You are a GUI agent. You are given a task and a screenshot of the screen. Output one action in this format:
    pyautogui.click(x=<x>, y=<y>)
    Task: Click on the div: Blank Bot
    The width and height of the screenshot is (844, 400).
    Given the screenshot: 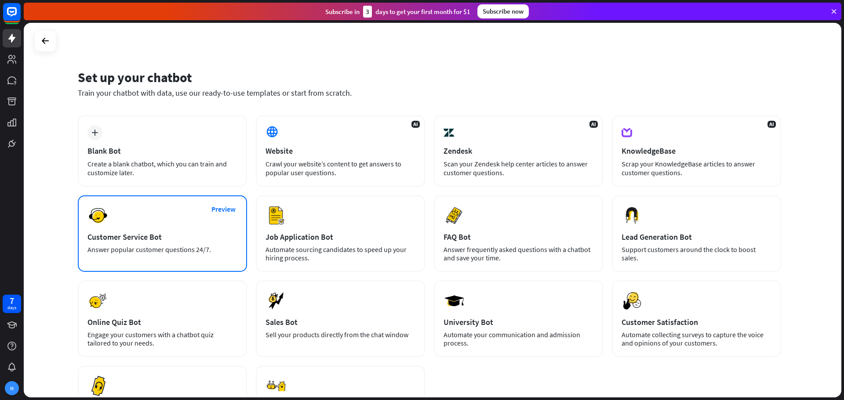 What is the action you would take?
    pyautogui.click(x=162, y=151)
    